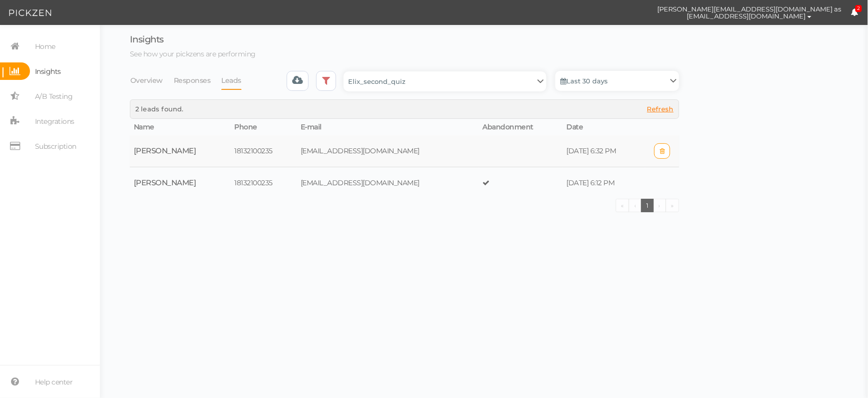  Describe the element at coordinates (575, 127) in the screenshot. I see `span: Date` at that location.